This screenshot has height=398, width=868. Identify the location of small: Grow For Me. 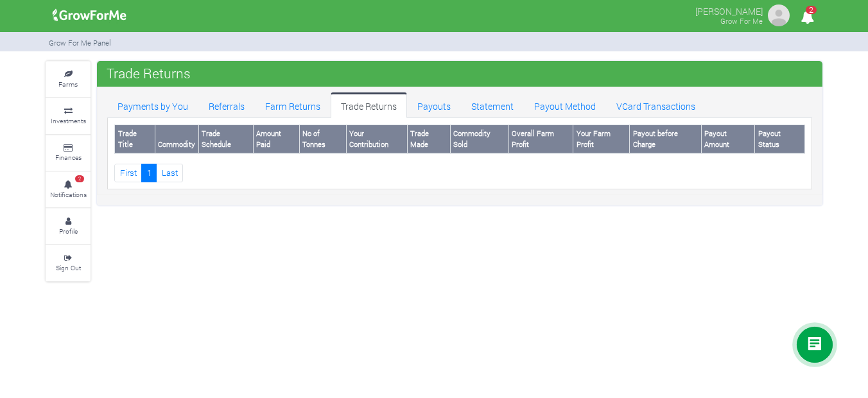
(741, 20).